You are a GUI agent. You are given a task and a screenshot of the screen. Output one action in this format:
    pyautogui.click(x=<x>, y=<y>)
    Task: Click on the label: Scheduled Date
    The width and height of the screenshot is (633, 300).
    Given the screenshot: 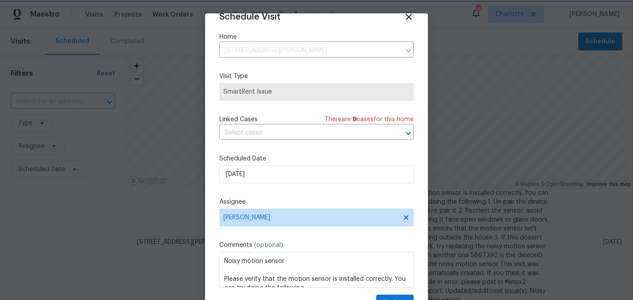 What is the action you would take?
    pyautogui.click(x=316, y=159)
    